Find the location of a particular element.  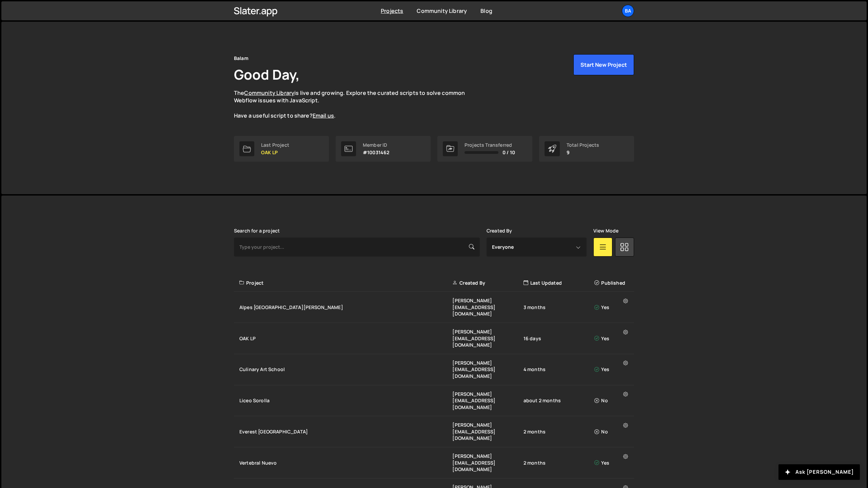

div: Projects Transferred is located at coordinates (490, 145).